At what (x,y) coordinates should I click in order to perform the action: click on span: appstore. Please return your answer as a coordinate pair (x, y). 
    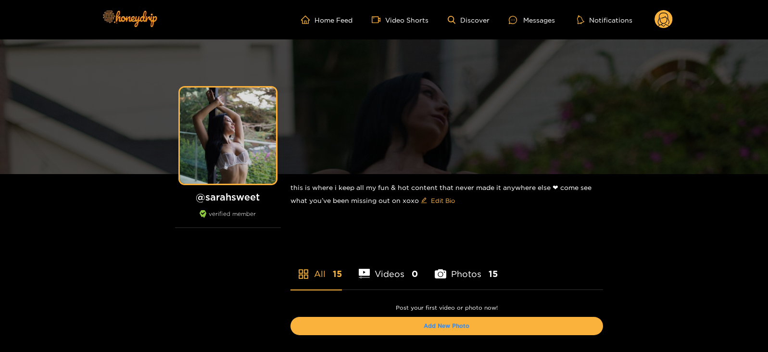
    Looking at the image, I should click on (303, 274).